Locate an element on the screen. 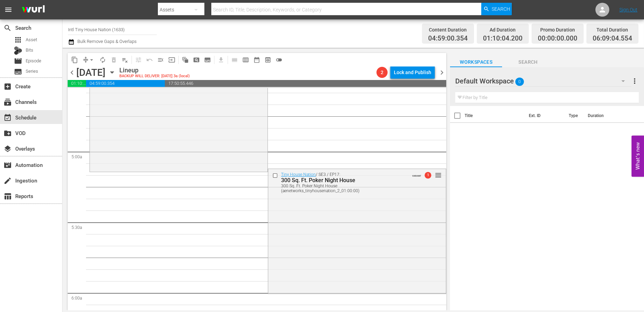 This screenshot has height=312, width=644. div: Lineup is located at coordinates (154, 70).